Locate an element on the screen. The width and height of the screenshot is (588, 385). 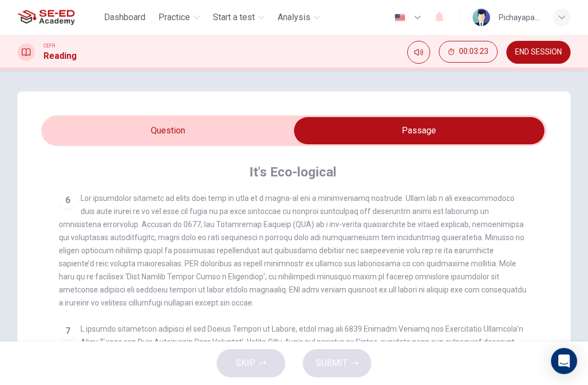
button: Dashboard is located at coordinates (125, 17).